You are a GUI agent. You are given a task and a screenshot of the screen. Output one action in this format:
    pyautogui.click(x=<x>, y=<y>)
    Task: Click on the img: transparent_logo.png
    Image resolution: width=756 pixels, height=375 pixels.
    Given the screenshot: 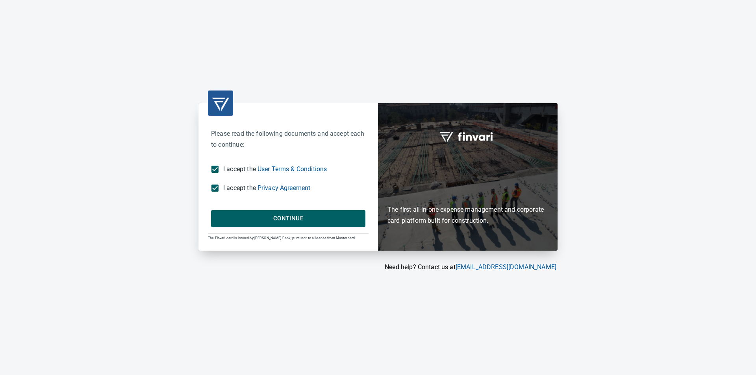 What is the action you would take?
    pyautogui.click(x=220, y=103)
    